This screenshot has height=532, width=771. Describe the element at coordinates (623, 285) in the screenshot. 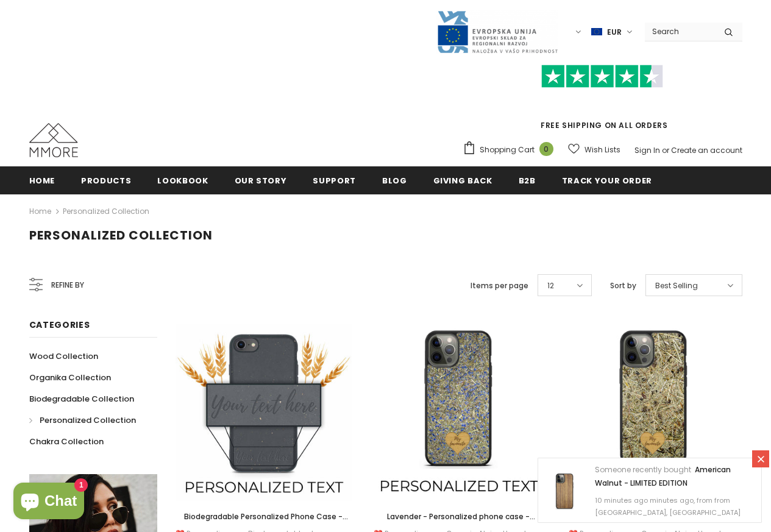

I see `label: Sort by` at that location.